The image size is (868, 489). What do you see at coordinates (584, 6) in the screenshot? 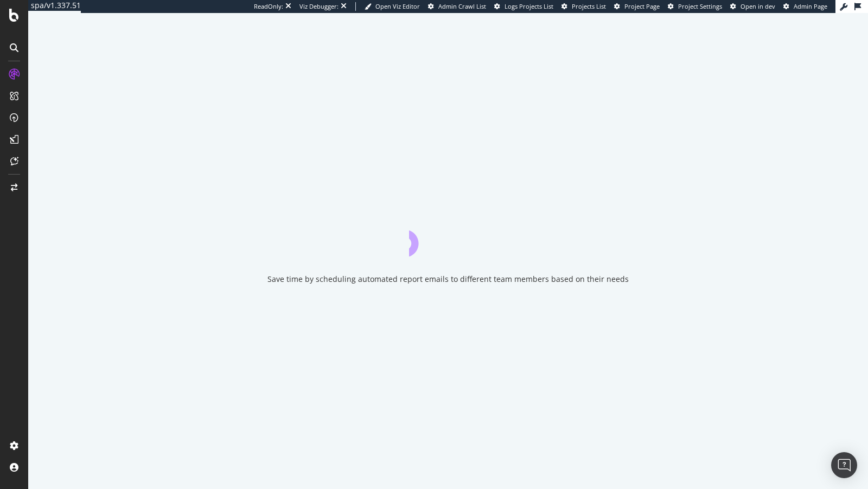
I see `a: Projects List` at bounding box center [584, 6].